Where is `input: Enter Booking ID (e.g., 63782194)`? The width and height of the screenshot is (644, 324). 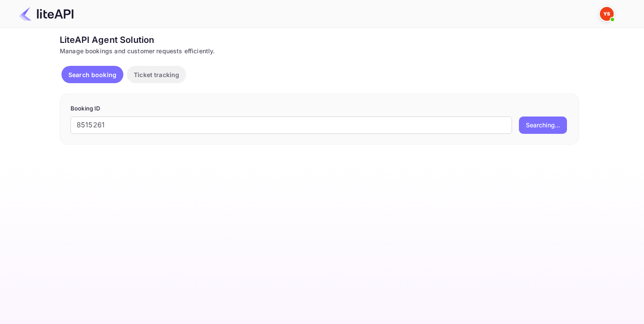 input: Enter Booking ID (e.g., 63782194) is located at coordinates (291, 125).